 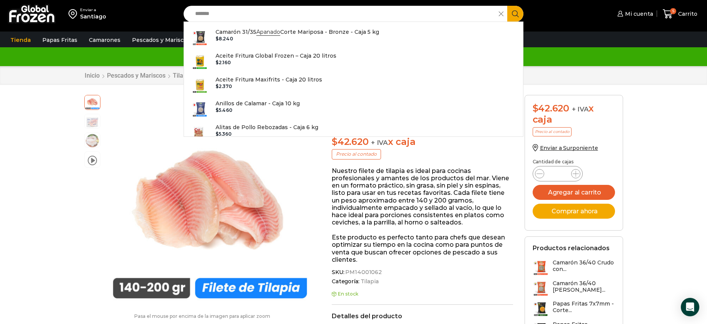 I want to click on p: Camarón 31/35 Corte Mariposa - Bronze - Caja 5 kg, so click(x=297, y=32).